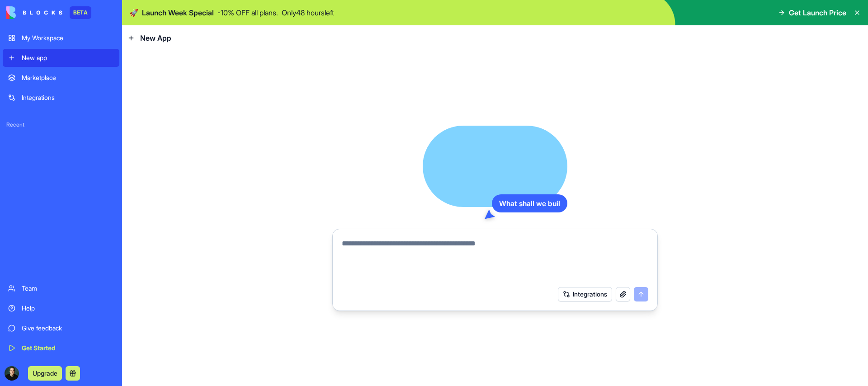 The width and height of the screenshot is (868, 386). I want to click on a: My Workspace, so click(61, 38).